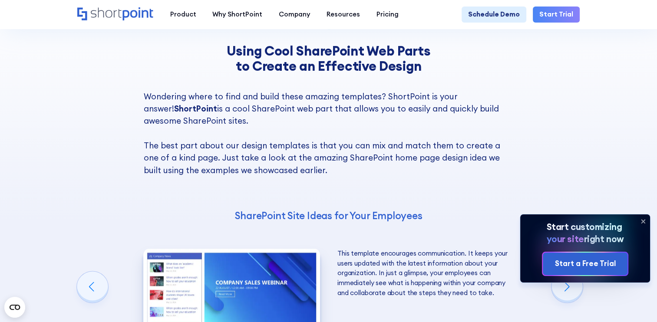  I want to click on h3: Using Cool SharePoint Web Parts to Create an Effective Design, so click(328, 59).